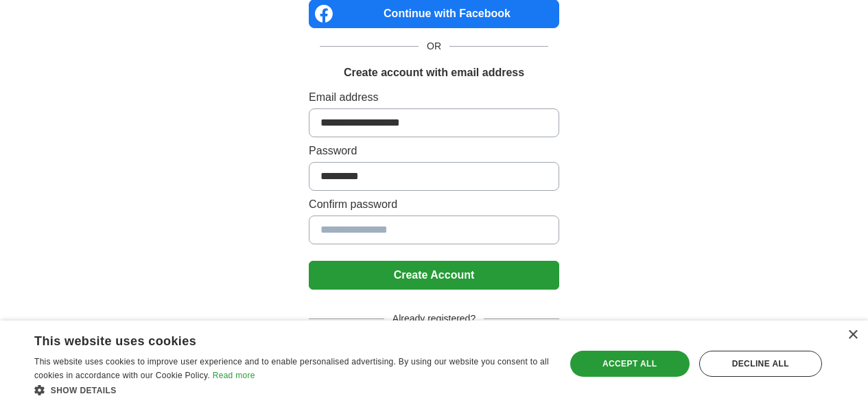  I want to click on span: OR, so click(434, 46).